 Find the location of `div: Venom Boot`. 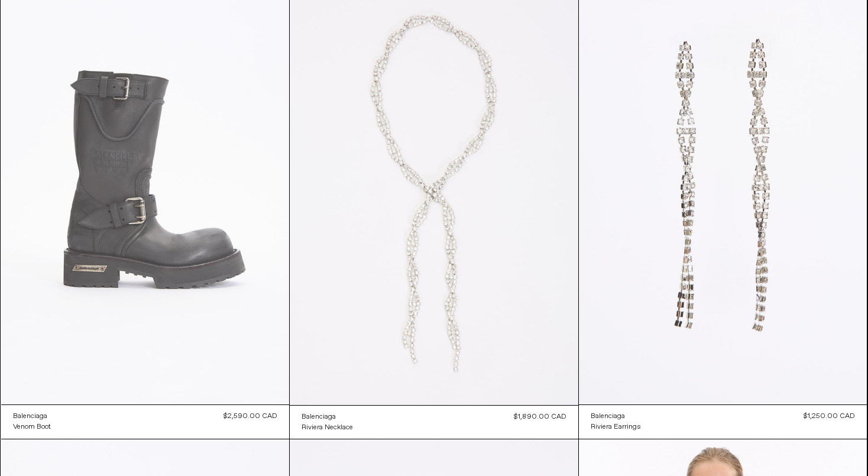

div: Venom Boot is located at coordinates (32, 427).